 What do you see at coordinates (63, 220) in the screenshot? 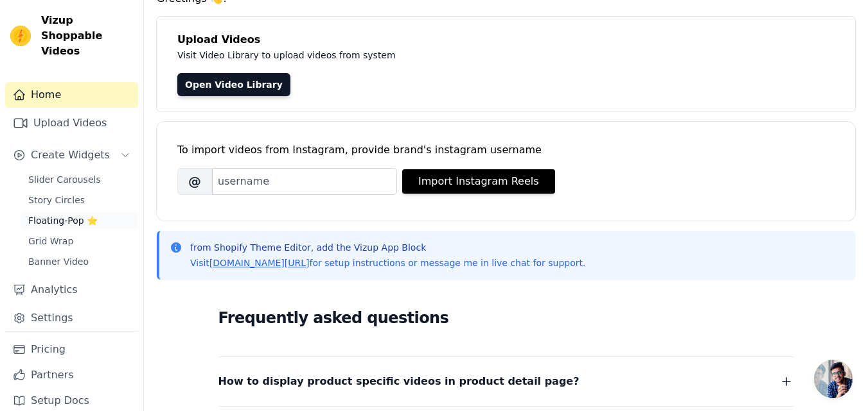
I see `span: Floating-Pop ⭐` at bounding box center [63, 220].